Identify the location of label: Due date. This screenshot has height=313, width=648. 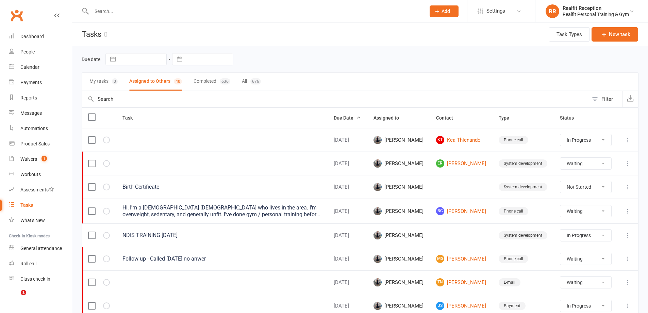
(91, 59).